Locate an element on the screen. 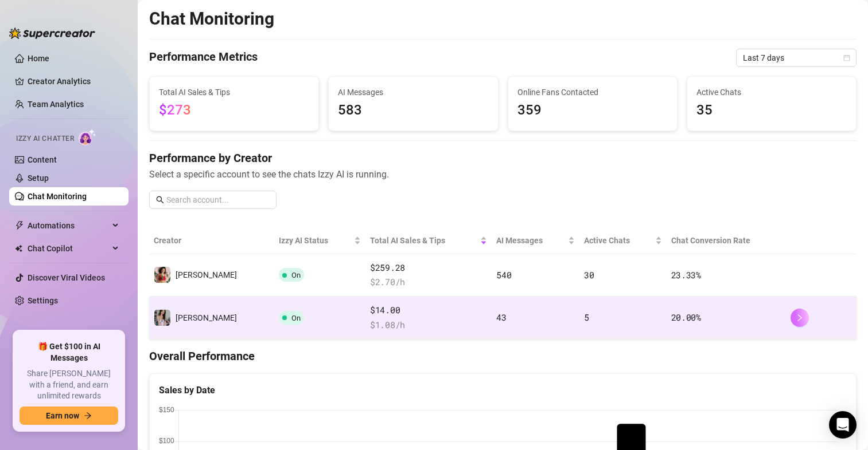 The width and height of the screenshot is (868, 450). span: Last 7 days is located at coordinates (796, 58).